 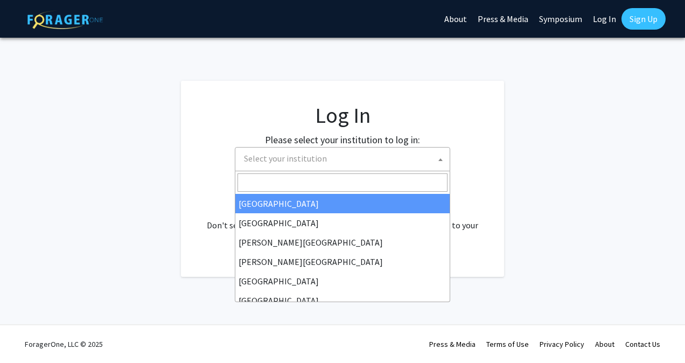 I want to click on a: Terms of Use, so click(x=507, y=344).